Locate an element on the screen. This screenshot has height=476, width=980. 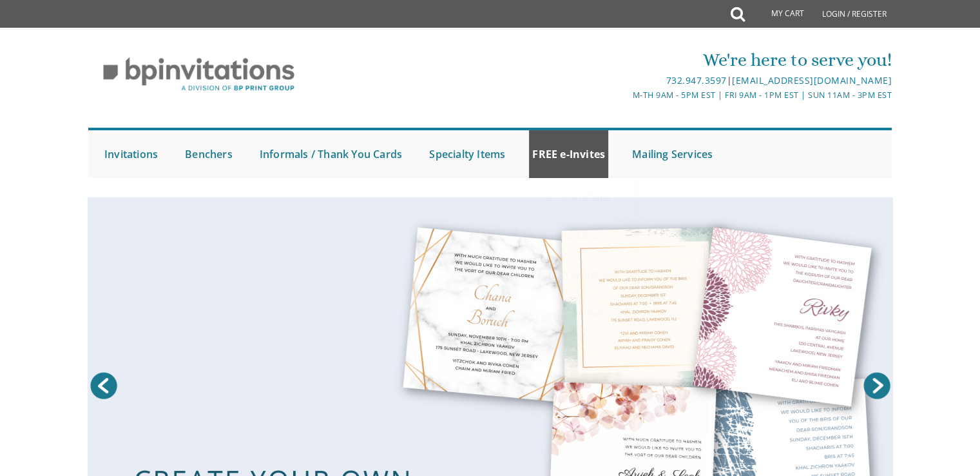
a: Mailing Services is located at coordinates (672, 154).